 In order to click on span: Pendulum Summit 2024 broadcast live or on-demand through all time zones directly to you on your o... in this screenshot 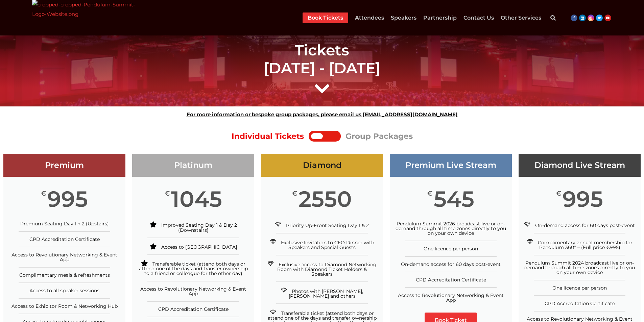, I will do `click(579, 268)`.